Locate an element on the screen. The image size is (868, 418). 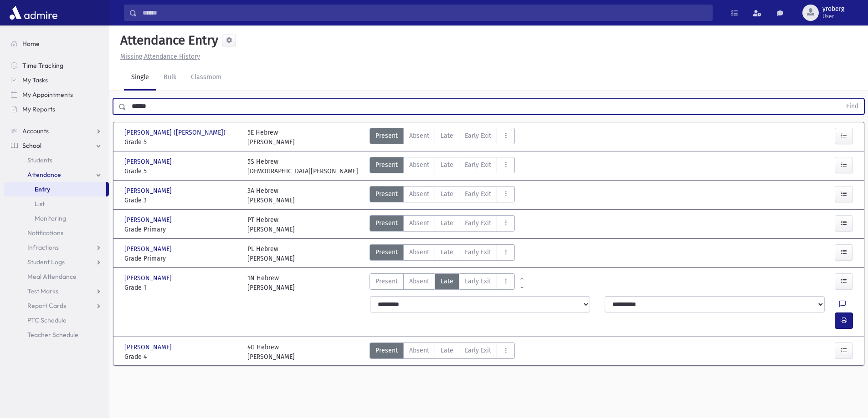
span: Test Marks is located at coordinates (43, 291).